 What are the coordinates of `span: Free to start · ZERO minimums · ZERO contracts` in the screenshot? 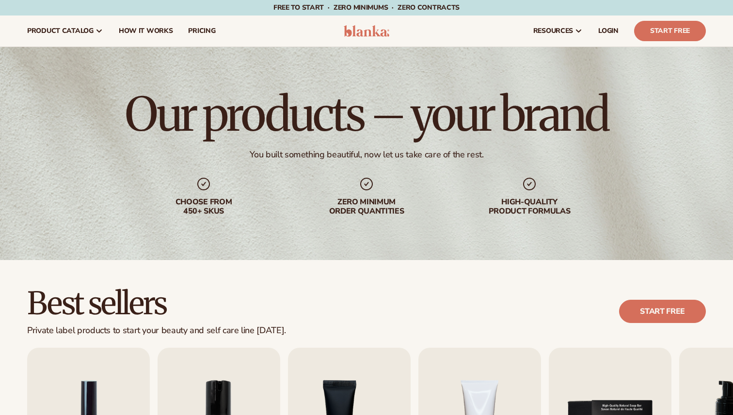 It's located at (366, 7).